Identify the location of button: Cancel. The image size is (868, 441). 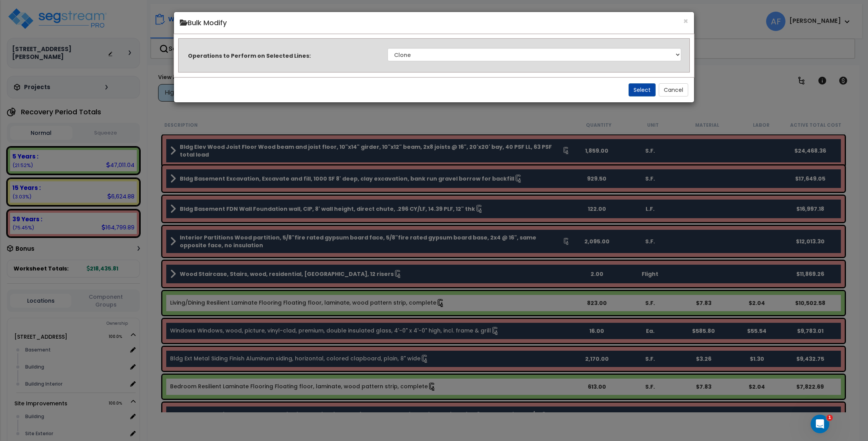
(674, 90).